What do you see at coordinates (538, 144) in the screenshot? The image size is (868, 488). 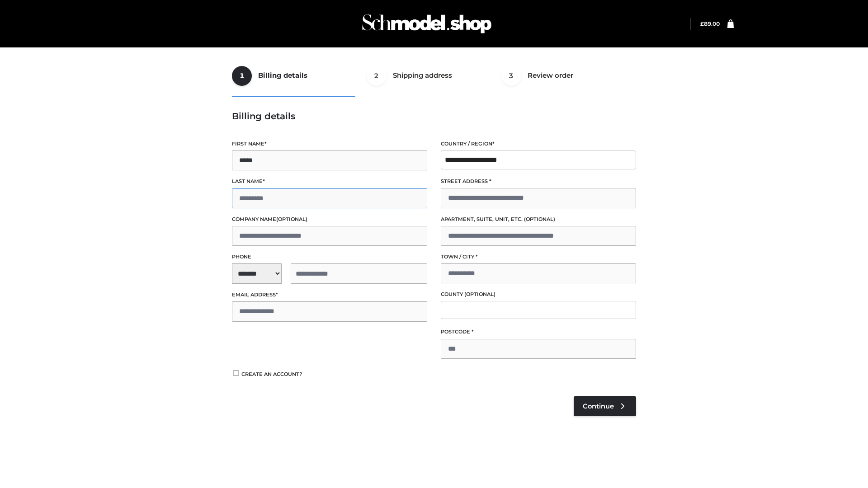 I see `label: Country / Region` at bounding box center [538, 144].